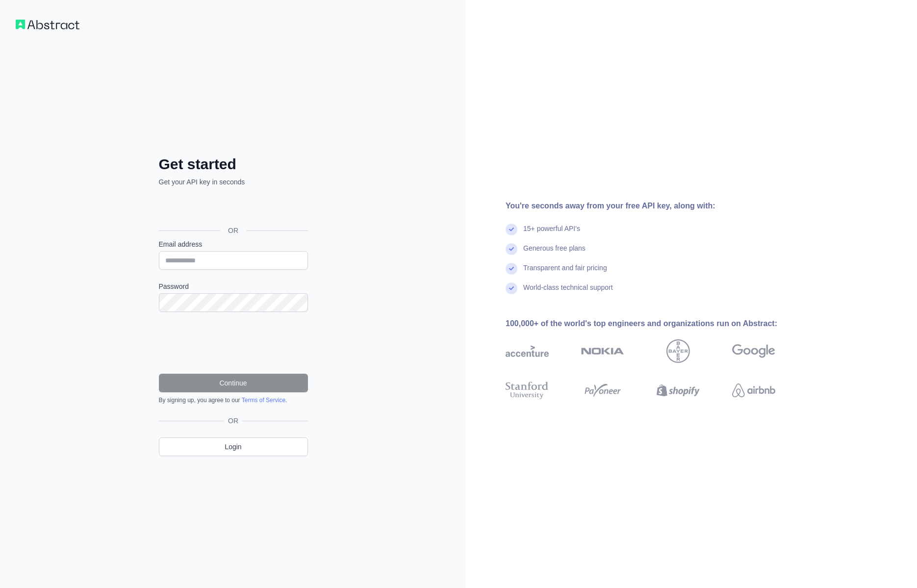 This screenshot has height=588, width=917. What do you see at coordinates (234, 182) in the screenshot?
I see `p: Get your API key in seconds` at bounding box center [234, 182].